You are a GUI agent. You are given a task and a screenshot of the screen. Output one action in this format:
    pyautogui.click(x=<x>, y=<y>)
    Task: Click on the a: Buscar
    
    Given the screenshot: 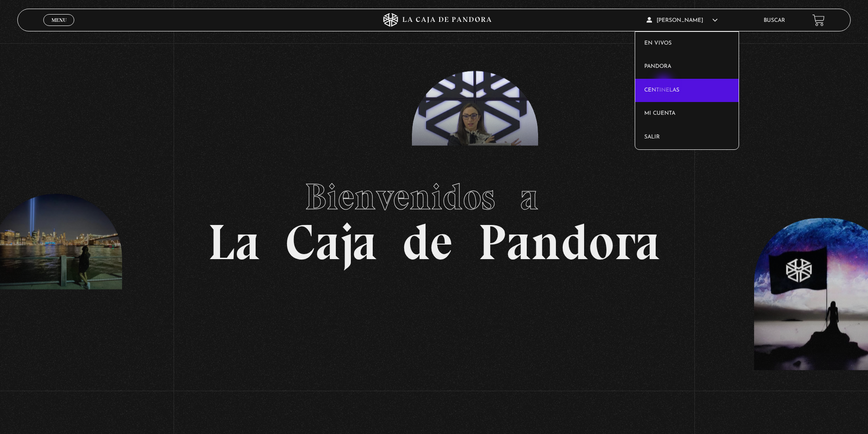 What is the action you would take?
    pyautogui.click(x=774, y=20)
    